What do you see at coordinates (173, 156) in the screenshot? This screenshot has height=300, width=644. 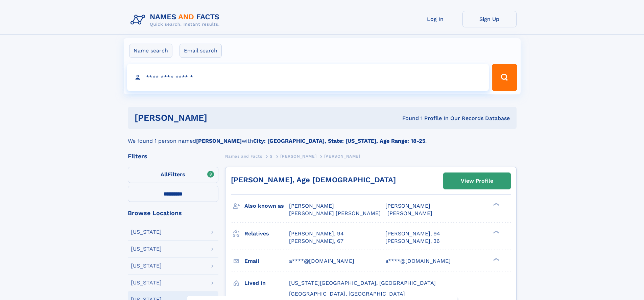 I see `div: Filters` at bounding box center [173, 156].